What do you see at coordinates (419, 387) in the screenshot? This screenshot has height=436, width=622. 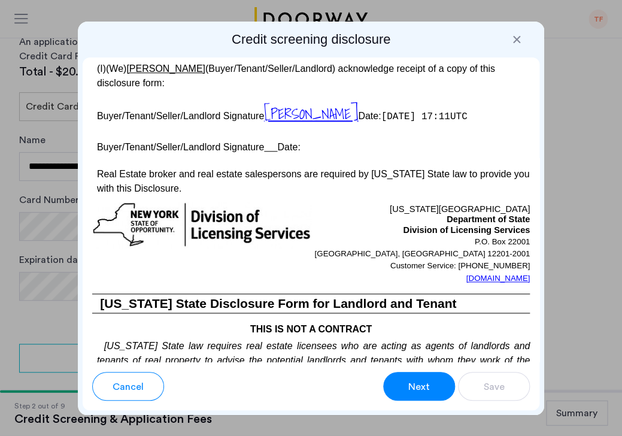 I see `span: Next` at bounding box center [419, 387].